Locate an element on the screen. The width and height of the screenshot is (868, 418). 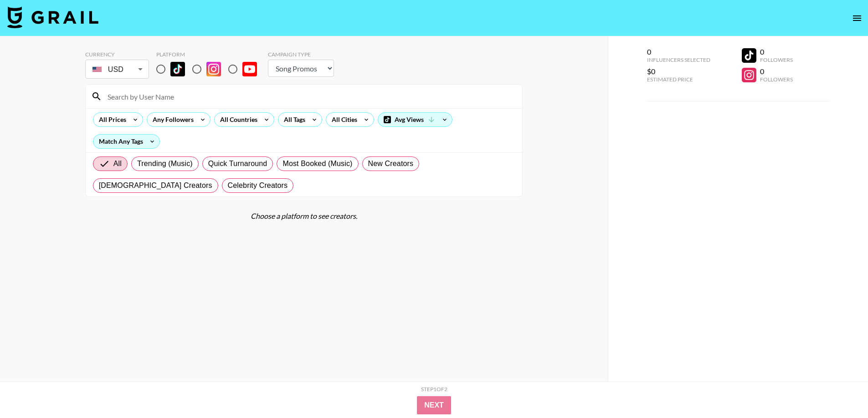
div: Match Any Tags is located at coordinates (126, 141).